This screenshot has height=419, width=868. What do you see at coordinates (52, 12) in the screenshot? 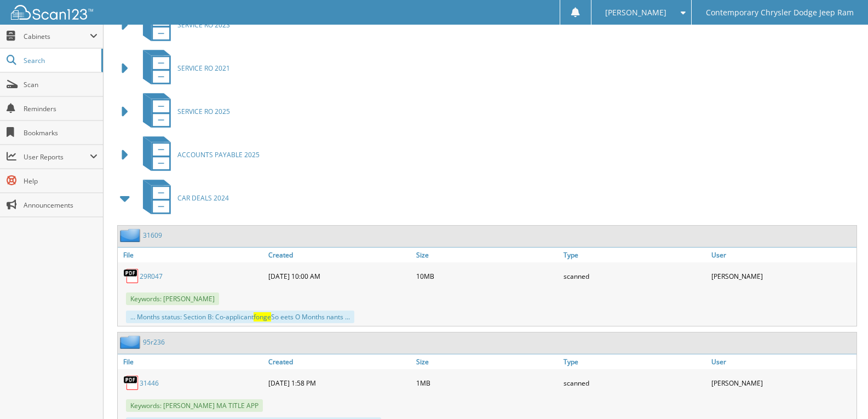
I see `img: scan123-logo-white.svg` at bounding box center [52, 12].